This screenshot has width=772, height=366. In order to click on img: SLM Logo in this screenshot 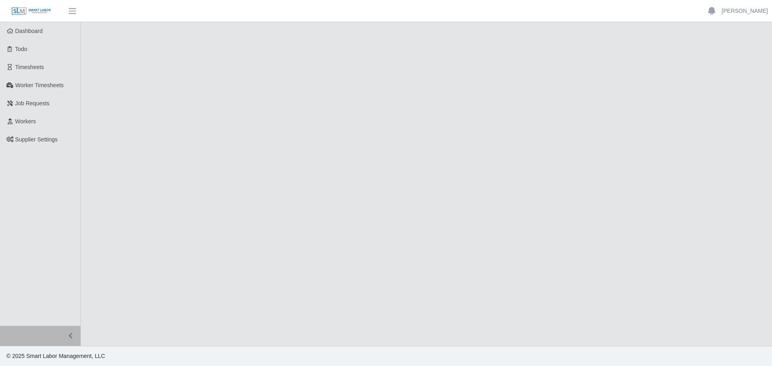, I will do `click(31, 11)`.